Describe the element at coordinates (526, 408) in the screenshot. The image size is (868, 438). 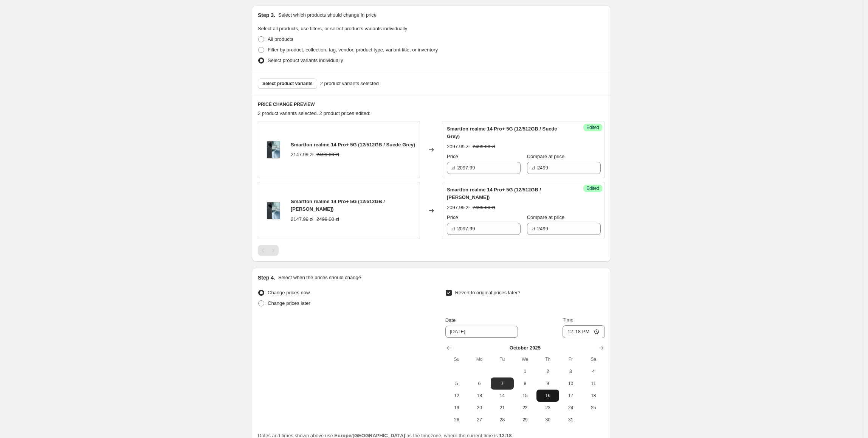
I see `button: Wednesday October 22 2025` at that location.